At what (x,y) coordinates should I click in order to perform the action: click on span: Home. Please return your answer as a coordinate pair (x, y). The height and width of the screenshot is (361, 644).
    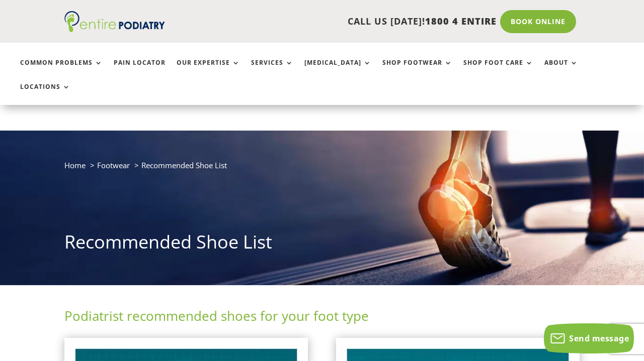
    Looking at the image, I should click on (75, 165).